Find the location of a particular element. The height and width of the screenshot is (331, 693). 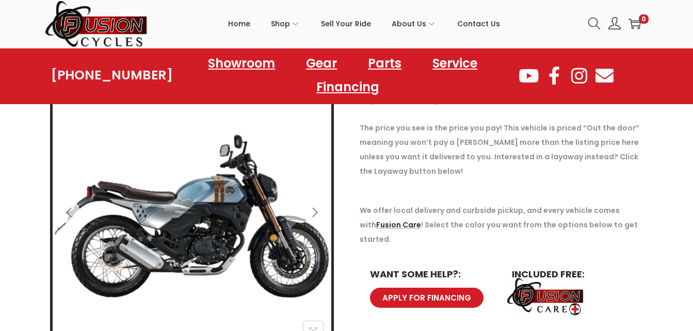

a: 0 is located at coordinates (634, 24).